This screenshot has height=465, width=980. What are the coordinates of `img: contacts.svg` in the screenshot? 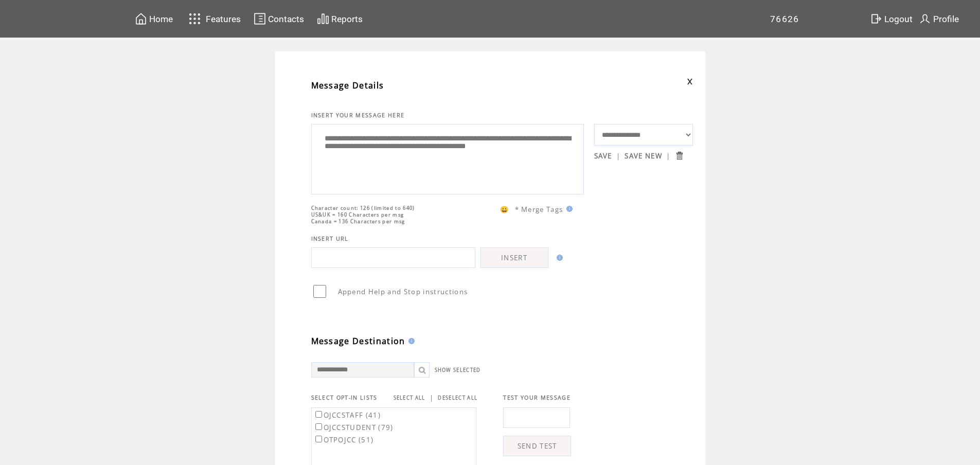 It's located at (260, 18).